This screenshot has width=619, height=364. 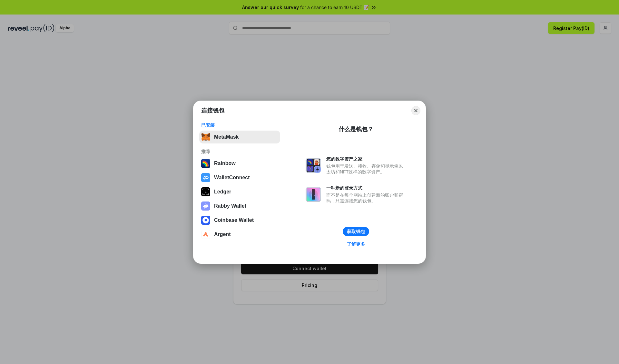 What do you see at coordinates (356, 232) in the screenshot?
I see `button: 获取钱包` at bounding box center [356, 232].